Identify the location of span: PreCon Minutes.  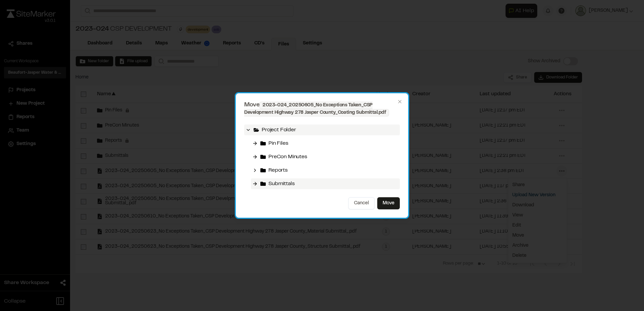
(288, 157).